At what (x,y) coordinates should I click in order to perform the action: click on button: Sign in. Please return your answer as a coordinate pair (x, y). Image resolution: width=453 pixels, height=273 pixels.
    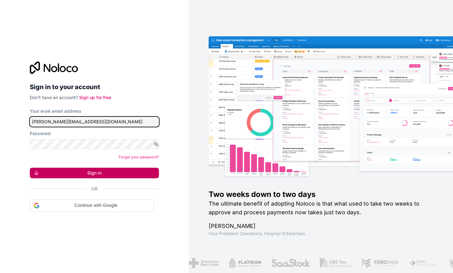
    Looking at the image, I should click on (94, 173).